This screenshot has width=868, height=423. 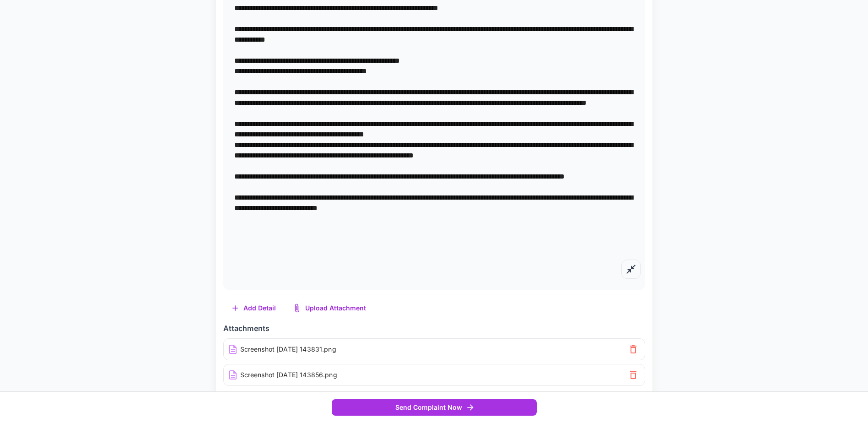 I want to click on button: Upload Attachment, so click(x=330, y=308).